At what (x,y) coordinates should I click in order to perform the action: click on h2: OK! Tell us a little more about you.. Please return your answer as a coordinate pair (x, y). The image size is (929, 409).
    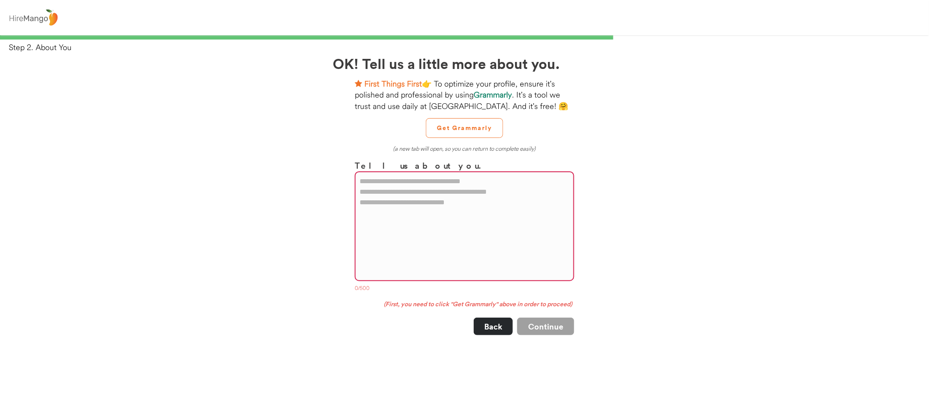
    Looking at the image, I should click on (464, 63).